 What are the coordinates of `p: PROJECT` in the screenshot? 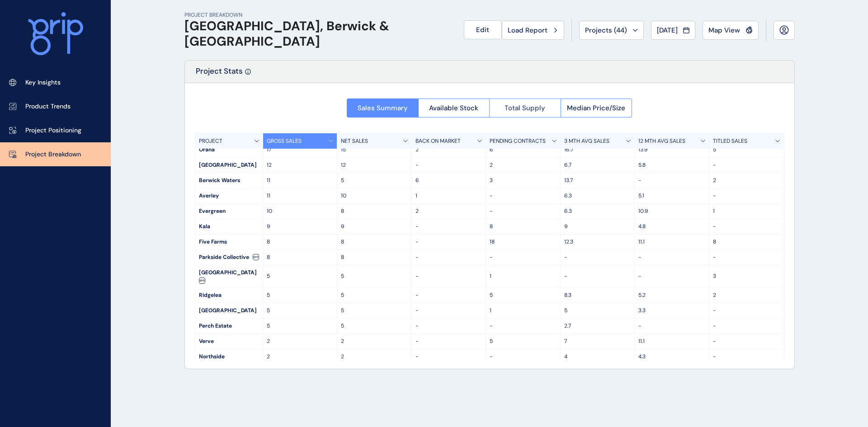 It's located at (210, 141).